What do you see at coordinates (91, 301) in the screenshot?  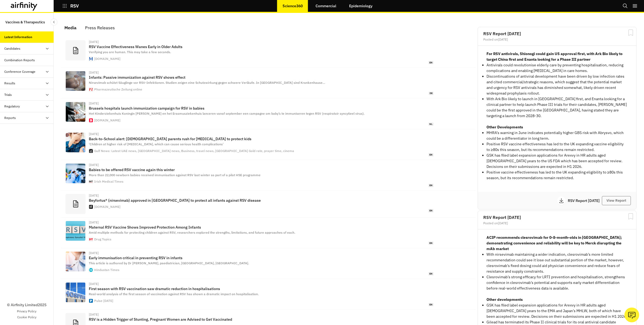 I see `img: cropped-PULSE-app-icon_512x512px-180x180.jpg` at bounding box center [91, 301].